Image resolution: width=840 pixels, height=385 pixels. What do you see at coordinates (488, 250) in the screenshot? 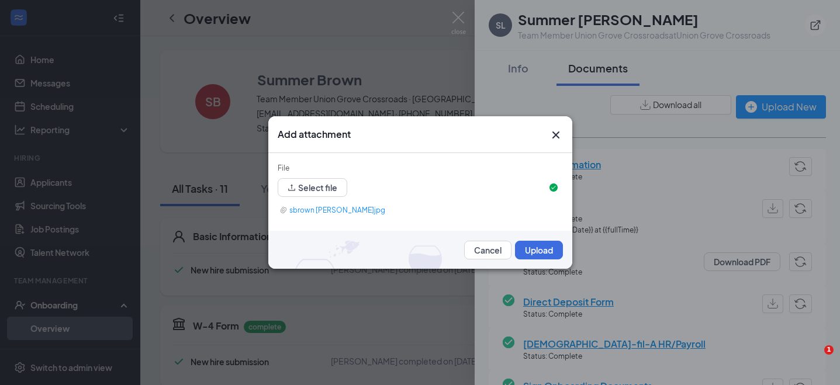
I see `button: Cancel` at bounding box center [488, 250].